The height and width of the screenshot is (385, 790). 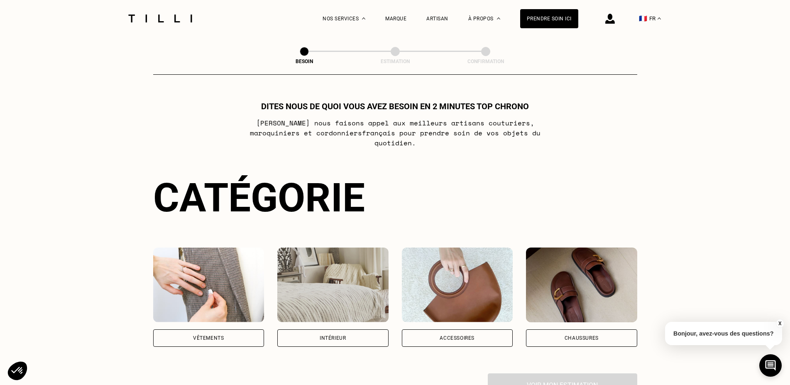 I want to click on a: Artisan, so click(x=437, y=19).